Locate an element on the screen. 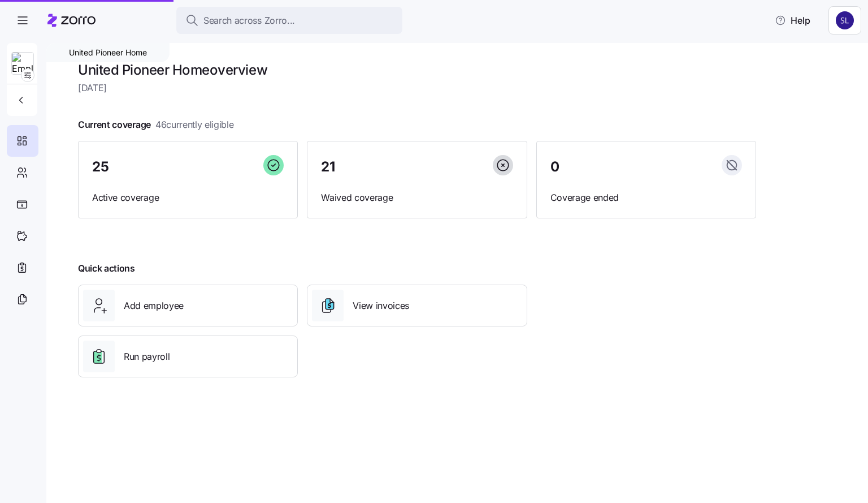 This screenshot has width=868, height=503. button: Help is located at coordinates (792, 20).